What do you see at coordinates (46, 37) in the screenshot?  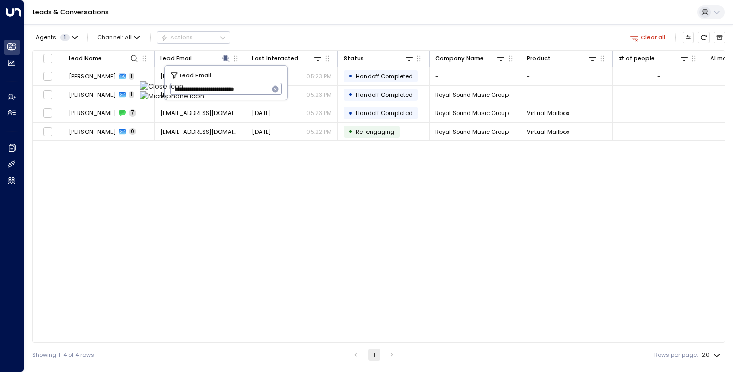 I see `span: Agents` at bounding box center [46, 37].